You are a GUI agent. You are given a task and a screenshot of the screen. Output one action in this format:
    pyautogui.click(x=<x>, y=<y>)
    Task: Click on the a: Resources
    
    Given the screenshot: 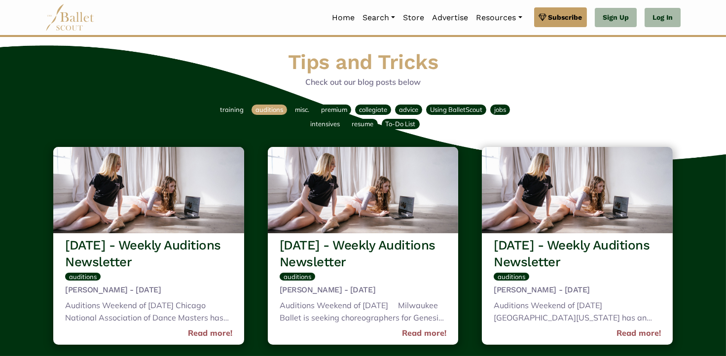 What is the action you would take?
    pyautogui.click(x=498, y=18)
    